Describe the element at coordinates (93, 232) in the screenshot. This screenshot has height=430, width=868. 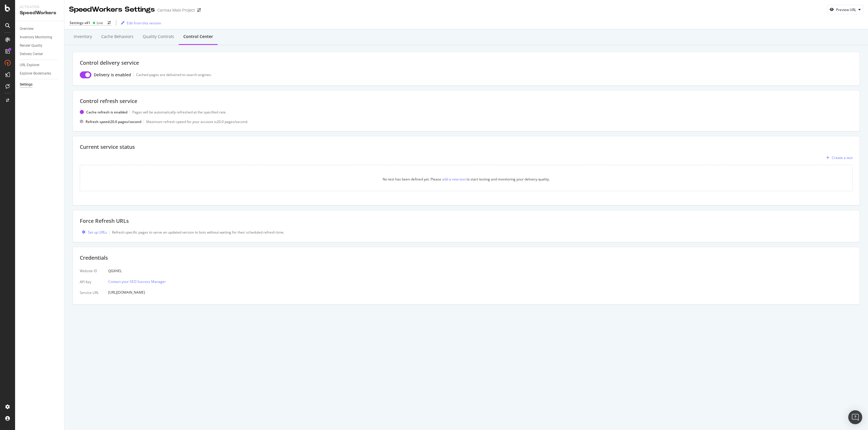
I see `button: Set up URLs` at that location.